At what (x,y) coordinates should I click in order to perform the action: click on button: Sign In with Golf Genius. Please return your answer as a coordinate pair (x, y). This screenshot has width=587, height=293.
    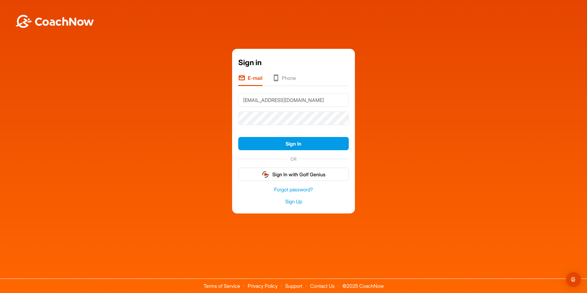
    Looking at the image, I should click on (293, 174).